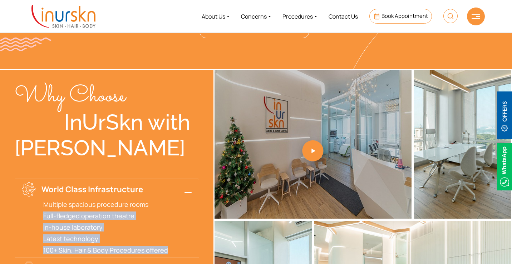  What do you see at coordinates (29, 190) in the screenshot?
I see `img: why-choose-icon1` at bounding box center [29, 190].